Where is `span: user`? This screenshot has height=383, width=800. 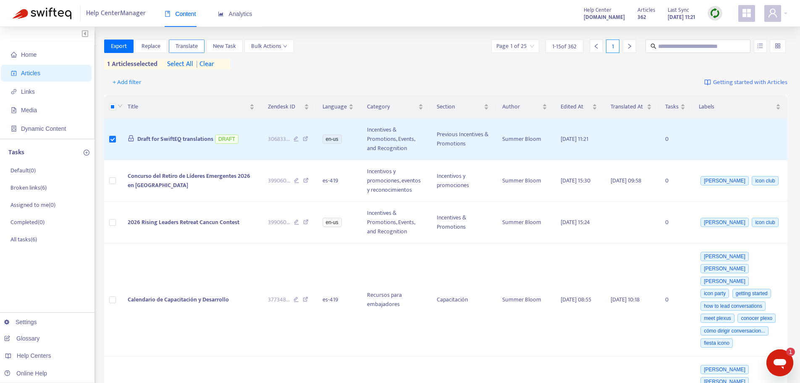
span: user is located at coordinates (773, 13).